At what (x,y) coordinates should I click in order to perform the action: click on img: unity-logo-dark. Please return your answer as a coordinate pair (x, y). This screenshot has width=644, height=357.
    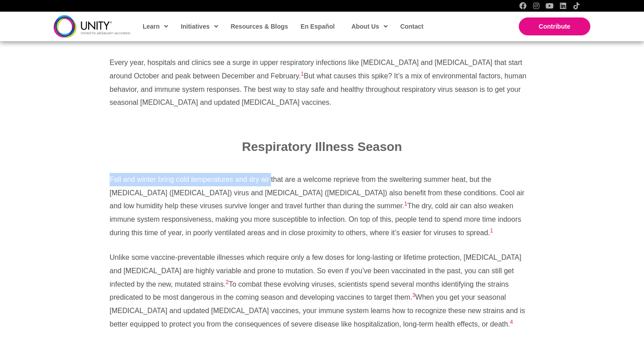
    Looking at the image, I should click on (92, 26).